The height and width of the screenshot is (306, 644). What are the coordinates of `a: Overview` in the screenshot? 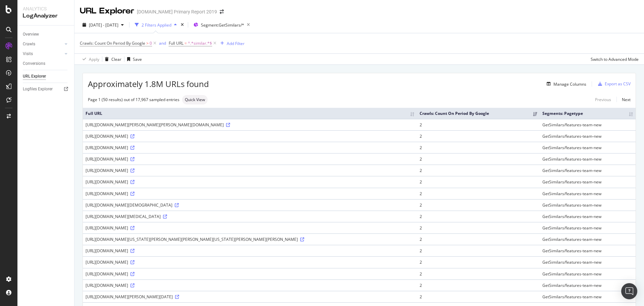 It's located at (46, 34).